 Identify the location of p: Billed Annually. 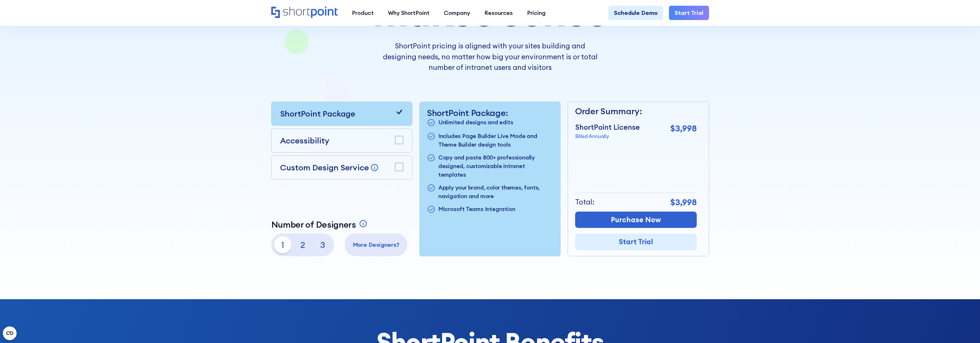
(607, 136).